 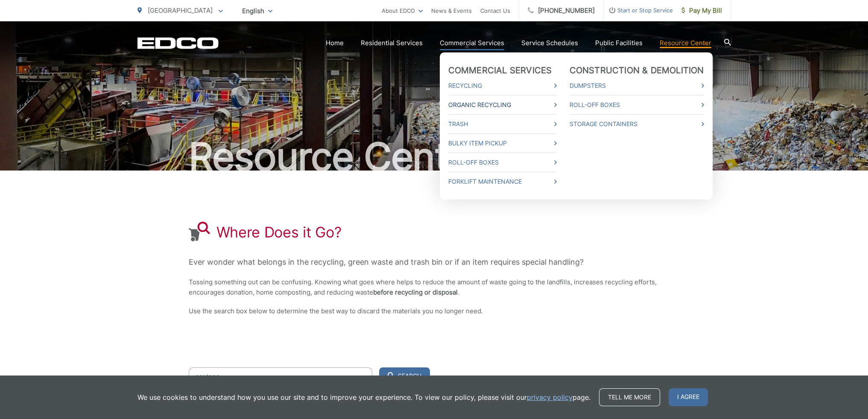 What do you see at coordinates (434, 311) in the screenshot?
I see `p: Use the search box below to determine the best way to discard the materials you no longer need.` at bounding box center [434, 311].